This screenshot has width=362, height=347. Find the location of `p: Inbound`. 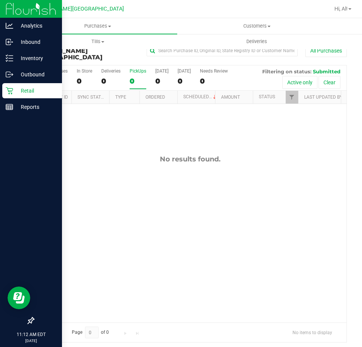

p: Inbound is located at coordinates (36, 42).